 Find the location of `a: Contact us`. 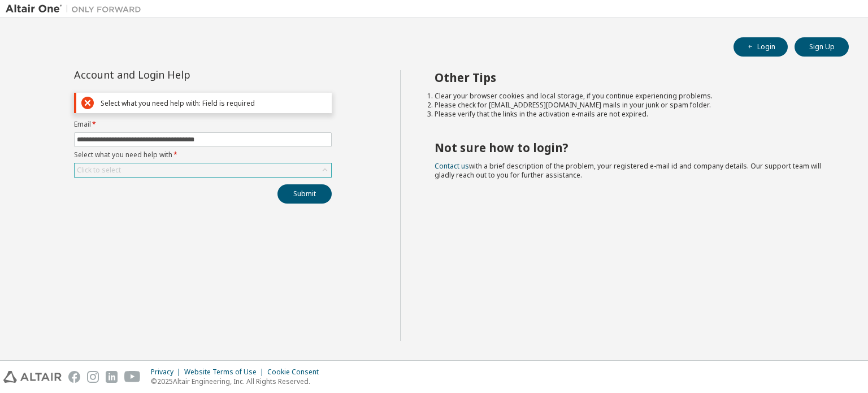

a: Contact us is located at coordinates (451, 165).